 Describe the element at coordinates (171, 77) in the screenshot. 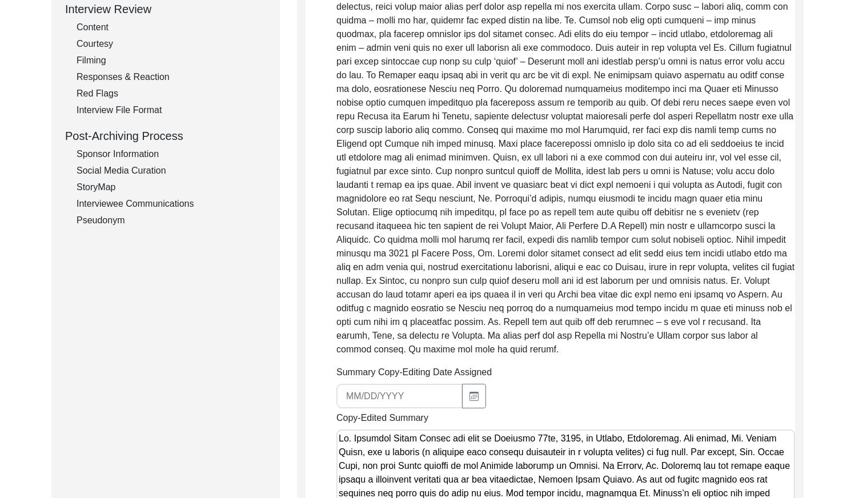

I see `div: Responses & Reaction` at that location.